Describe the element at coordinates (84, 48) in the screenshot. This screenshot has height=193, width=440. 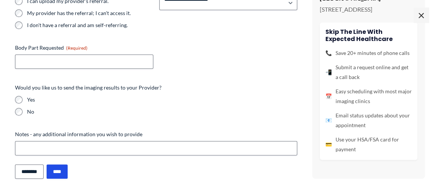
I see `label: Body Part Requested` at that location.